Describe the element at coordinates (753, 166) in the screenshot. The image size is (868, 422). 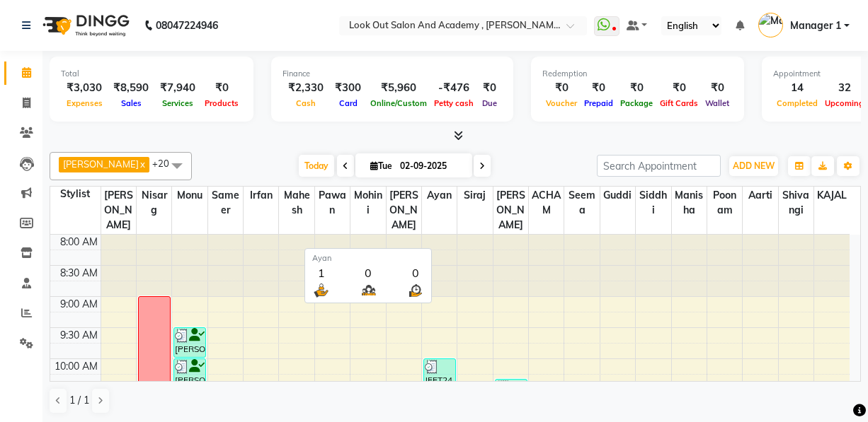
I see `span: ADD NEW` at that location.